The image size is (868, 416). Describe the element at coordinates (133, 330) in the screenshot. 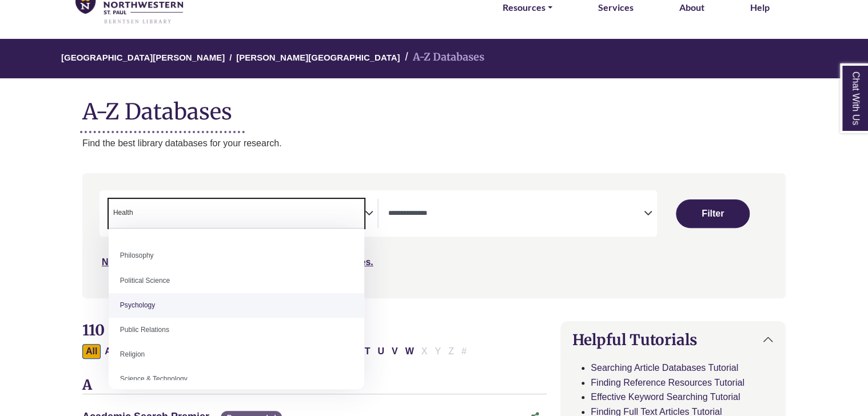

I see `span: 110 Databases` at that location.